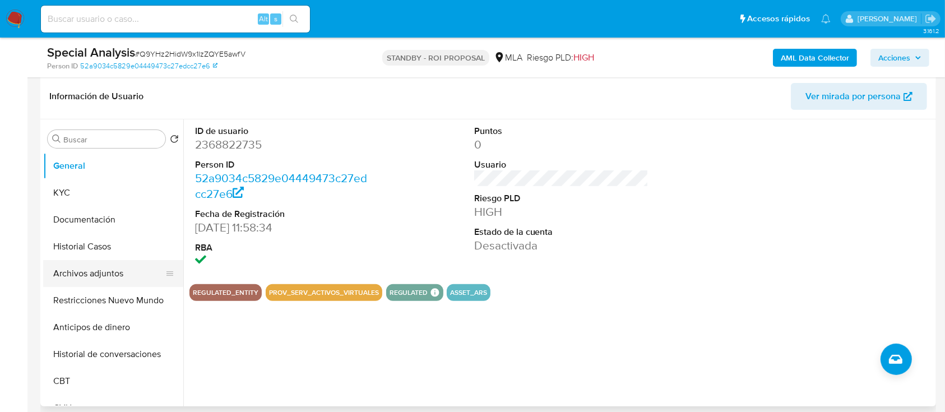  What do you see at coordinates (113, 327) in the screenshot?
I see `button: Anticipos de dinero` at bounding box center [113, 327].